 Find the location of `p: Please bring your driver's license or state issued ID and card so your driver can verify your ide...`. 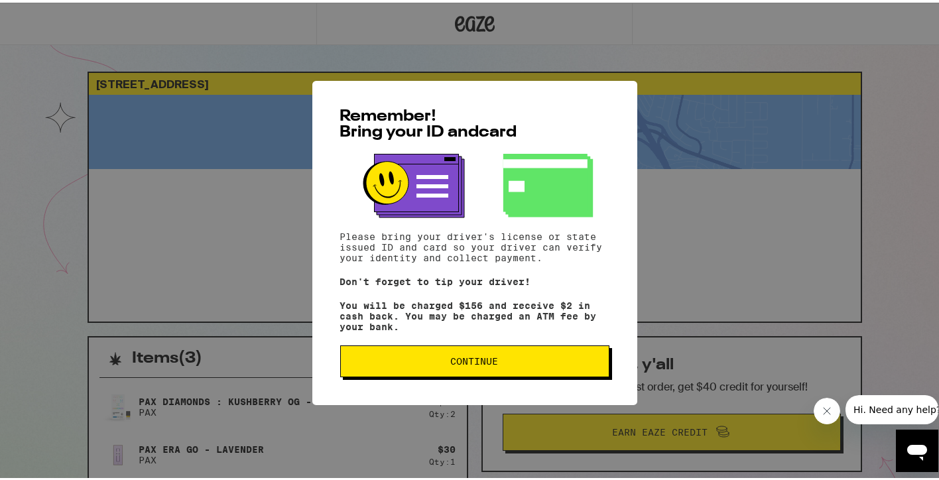

p: Please bring your driver's license or state issued ID and card so your driver can verify your ide... is located at coordinates (475, 245).